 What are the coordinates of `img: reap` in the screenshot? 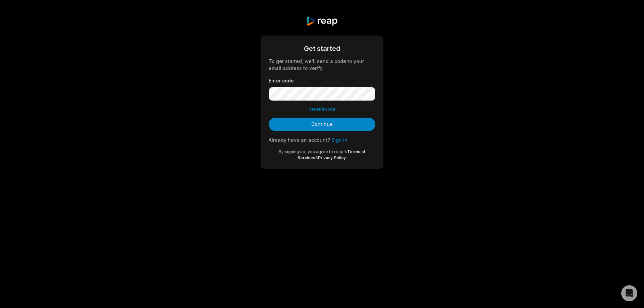 It's located at (322, 21).